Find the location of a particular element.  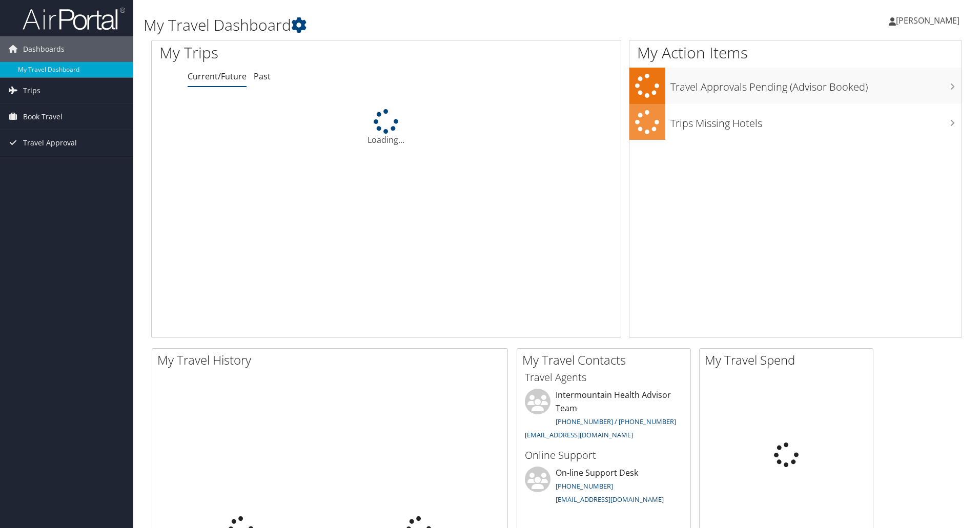

h1: My Travel Dashboard is located at coordinates (419, 25).